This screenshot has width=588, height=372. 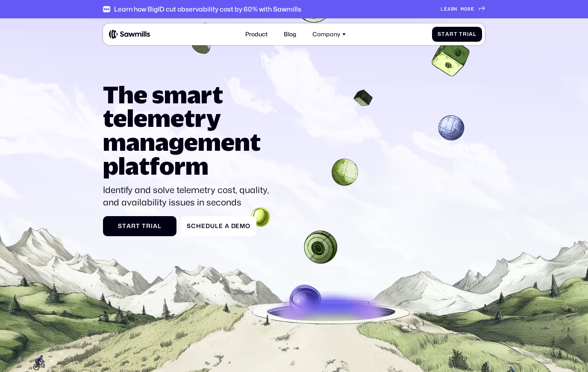 I want to click on p: Identify and solve telemetry cost, quality, and availability issues in seconds, so click(x=188, y=196).